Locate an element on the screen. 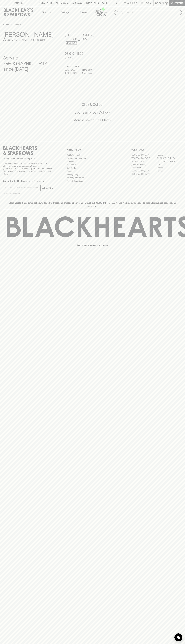 The image size is (185, 644). p: Blackhearts & Sparrows acknowledges the traditional Custodians of land throughout [GEOGRAPHIC_DAT... is located at coordinates (93, 204).